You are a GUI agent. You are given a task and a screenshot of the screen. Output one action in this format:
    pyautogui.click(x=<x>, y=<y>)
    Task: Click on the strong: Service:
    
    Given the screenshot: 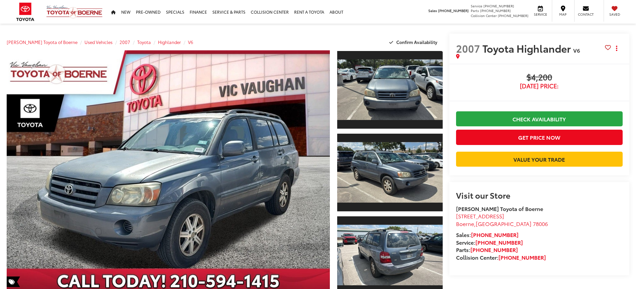 What is the action you would take?
    pyautogui.click(x=489, y=242)
    